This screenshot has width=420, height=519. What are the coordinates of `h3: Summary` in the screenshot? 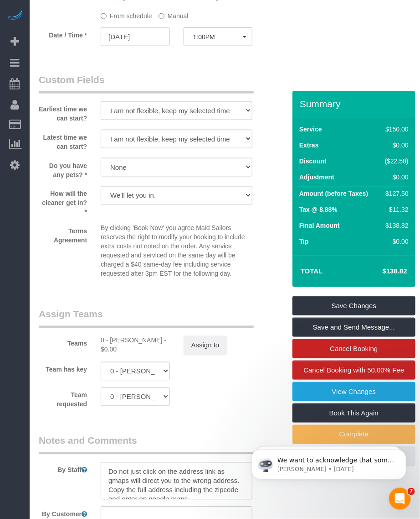 It's located at (355, 104).